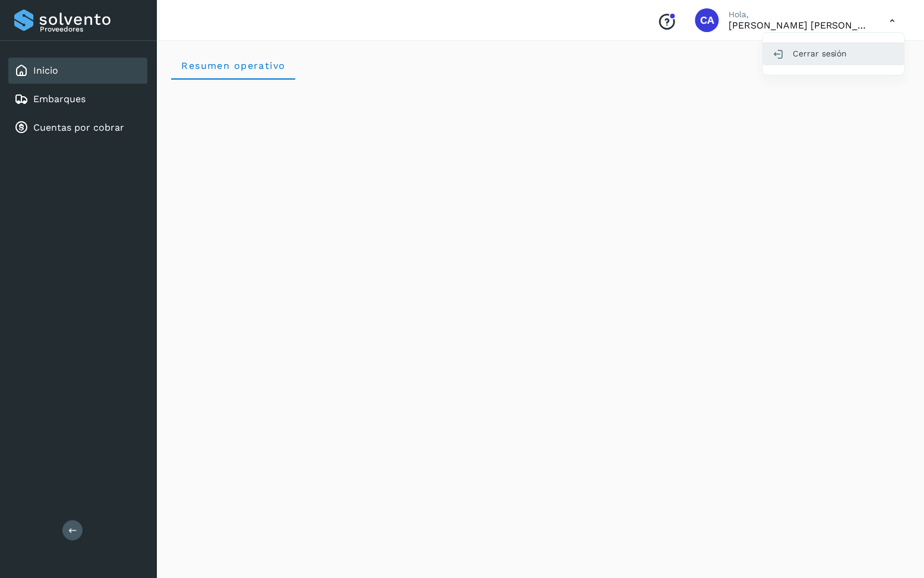  I want to click on div: Embarques, so click(78, 99).